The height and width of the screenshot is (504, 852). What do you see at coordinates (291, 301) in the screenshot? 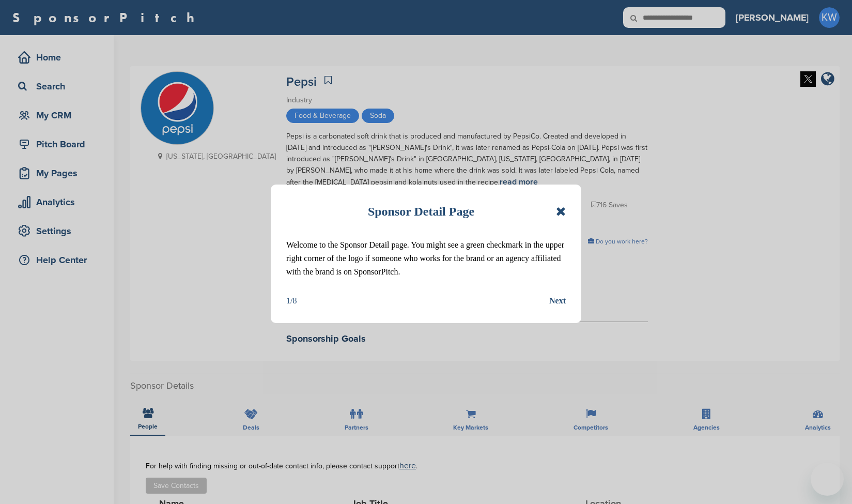
I see `div: 1/8` at bounding box center [291, 301].